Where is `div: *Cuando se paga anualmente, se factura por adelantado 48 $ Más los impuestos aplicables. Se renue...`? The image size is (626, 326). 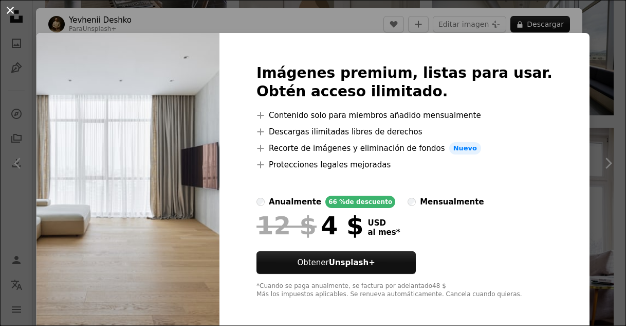
div: *Cuando se paga anualmente, se factura por adelantado 48 $ Más los impuestos aplicables. Se renue... is located at coordinates (405, 290).